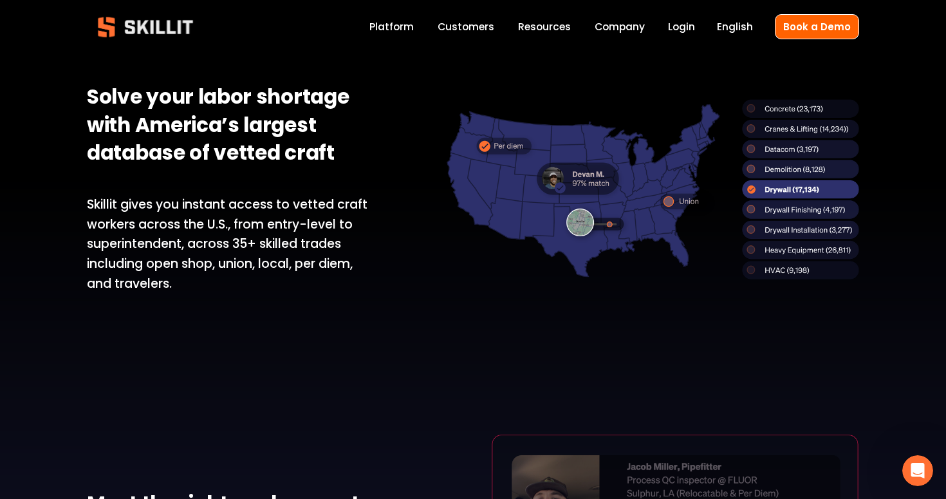 The width and height of the screenshot is (946, 499). What do you see at coordinates (391, 26) in the screenshot?
I see `a: Platform` at bounding box center [391, 26].